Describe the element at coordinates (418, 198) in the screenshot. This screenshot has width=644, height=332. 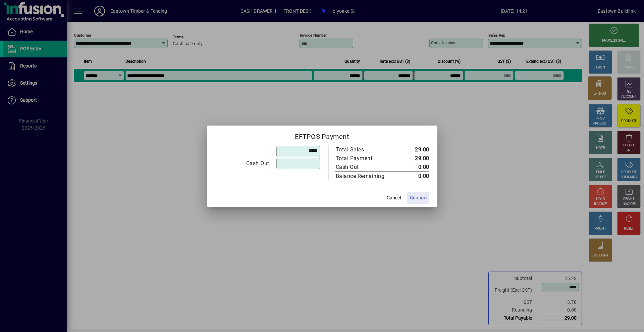
I see `span: Confirm` at that location.